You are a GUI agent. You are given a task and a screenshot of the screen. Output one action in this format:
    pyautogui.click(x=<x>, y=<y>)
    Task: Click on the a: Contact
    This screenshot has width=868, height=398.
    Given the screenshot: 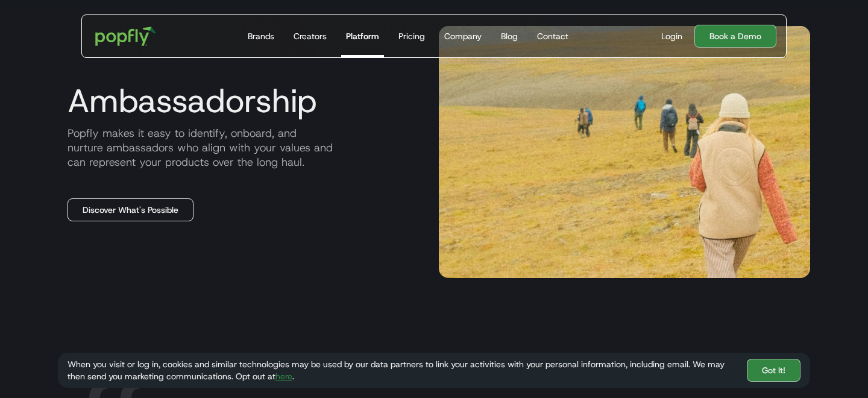 What is the action you would take?
    pyautogui.click(x=553, y=36)
    